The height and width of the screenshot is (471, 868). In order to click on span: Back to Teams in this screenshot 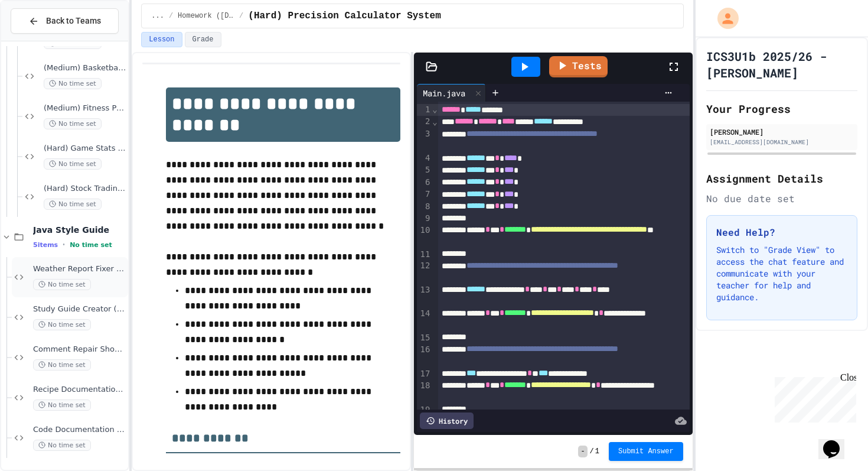, I will do `click(73, 21)`.